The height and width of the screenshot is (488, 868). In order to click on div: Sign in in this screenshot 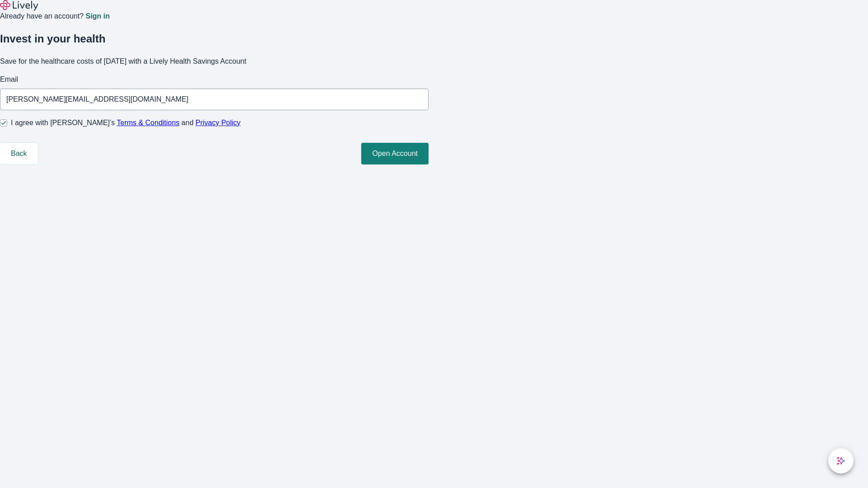, I will do `click(97, 16)`.